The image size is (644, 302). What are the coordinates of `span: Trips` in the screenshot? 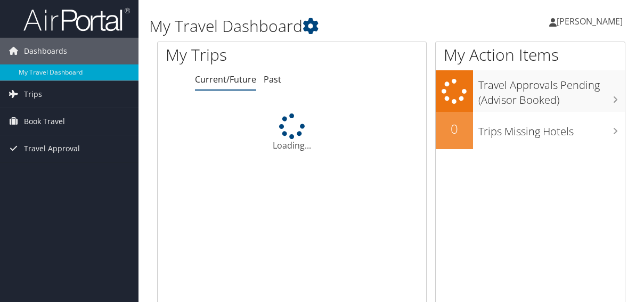 It's located at (33, 94).